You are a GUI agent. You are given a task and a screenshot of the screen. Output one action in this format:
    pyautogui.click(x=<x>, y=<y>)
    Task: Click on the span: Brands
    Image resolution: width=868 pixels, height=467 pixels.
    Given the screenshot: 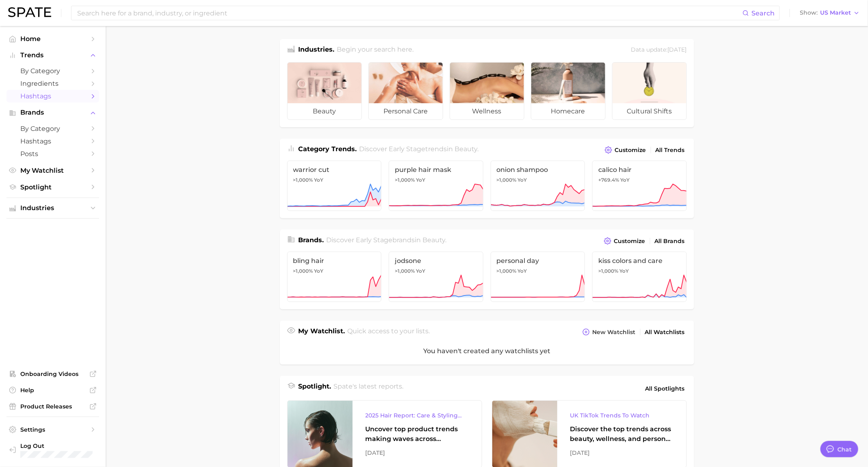 What is the action you would take?
    pyautogui.click(x=53, y=113)
    